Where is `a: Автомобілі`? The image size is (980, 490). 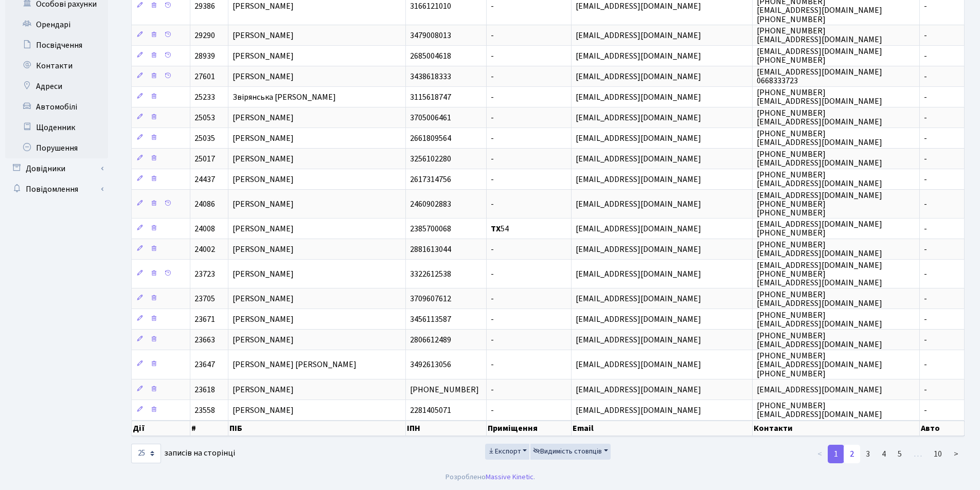 a: Автомобілі is located at coordinates (57, 107).